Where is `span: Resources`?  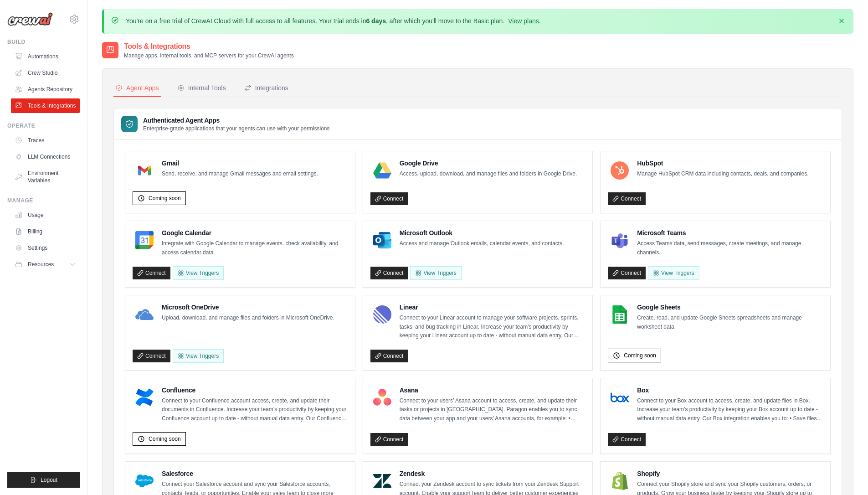
span: Resources is located at coordinates (41, 264).